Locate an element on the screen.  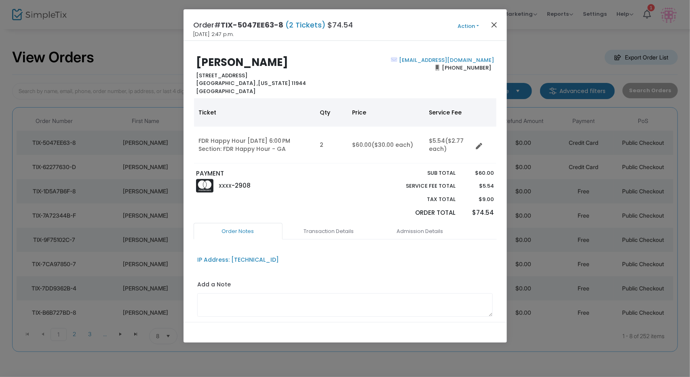
p: Service Fee Total is located at coordinates (422, 186).